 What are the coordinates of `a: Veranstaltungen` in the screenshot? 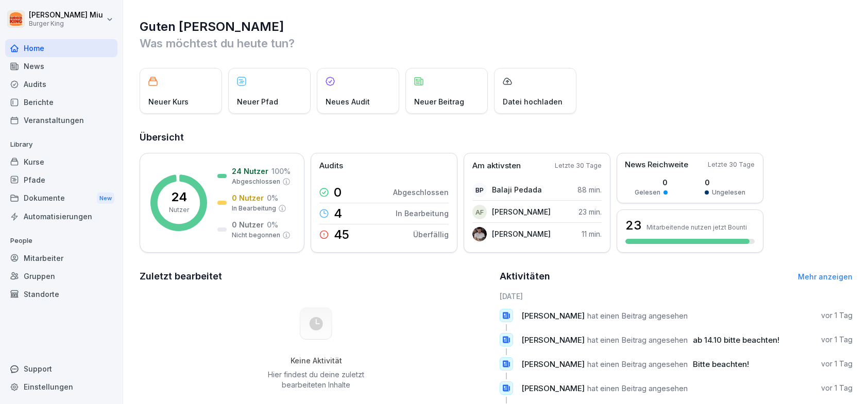 It's located at (61, 120).